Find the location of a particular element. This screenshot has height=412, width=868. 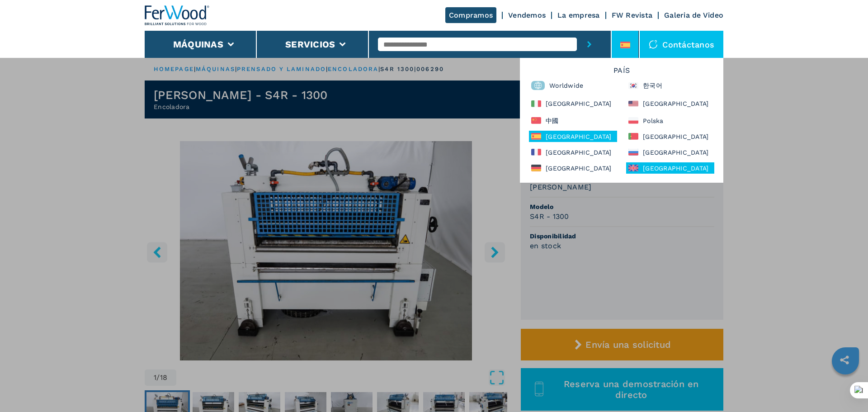

div: 中國 is located at coordinates (573, 121).